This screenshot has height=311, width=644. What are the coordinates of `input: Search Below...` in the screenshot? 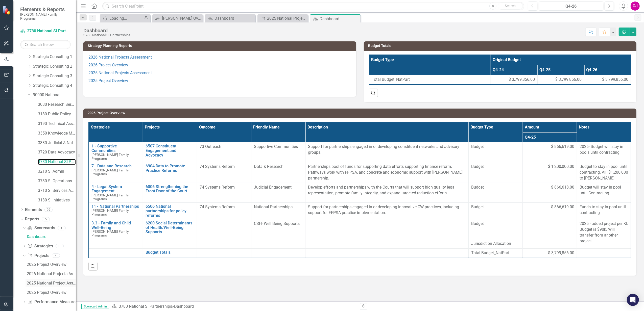 It's located at (45, 45).